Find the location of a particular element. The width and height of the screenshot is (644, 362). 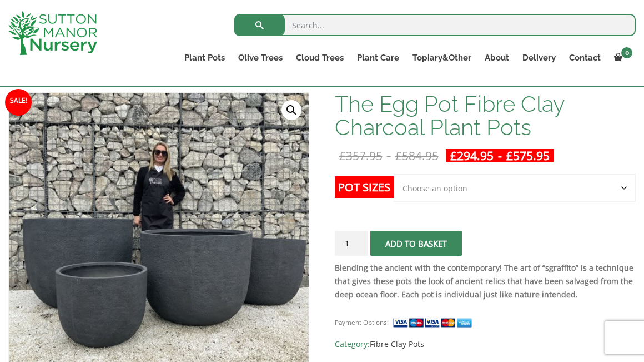

bdi: 584.95 is located at coordinates (417, 155).